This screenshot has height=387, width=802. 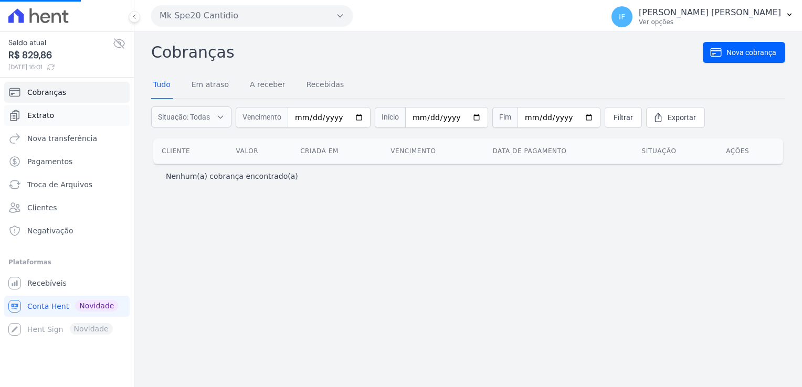 What do you see at coordinates (505, 118) in the screenshot?
I see `span: Fim` at bounding box center [505, 118].